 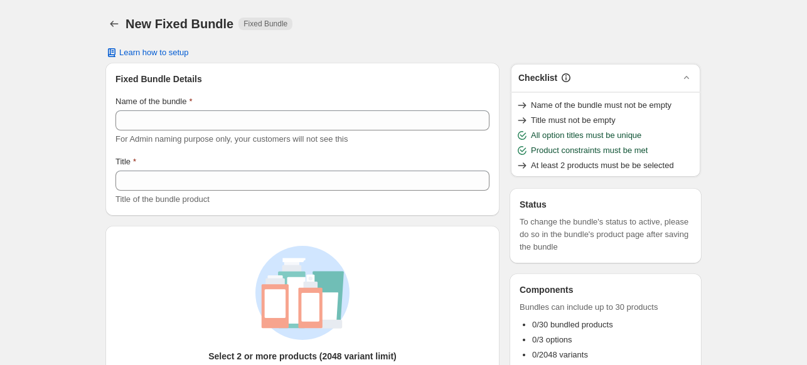 What do you see at coordinates (302, 356) in the screenshot?
I see `h3: Select 2 or more products (2048 variant limit)` at bounding box center [302, 356].